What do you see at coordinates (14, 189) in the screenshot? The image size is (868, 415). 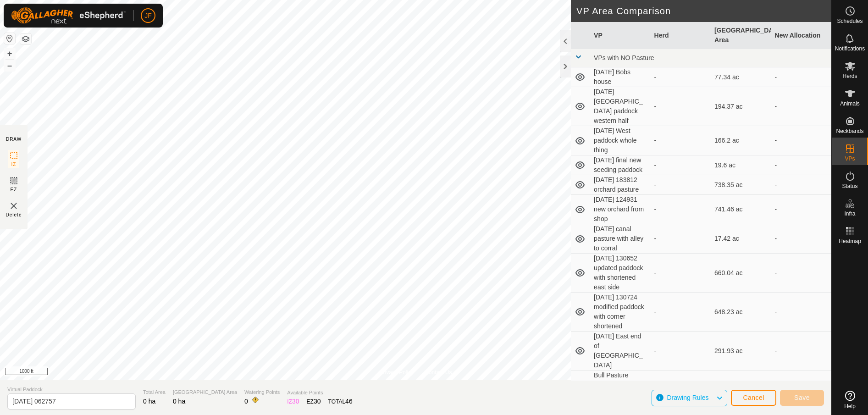 I see `span: EZ` at bounding box center [14, 189].